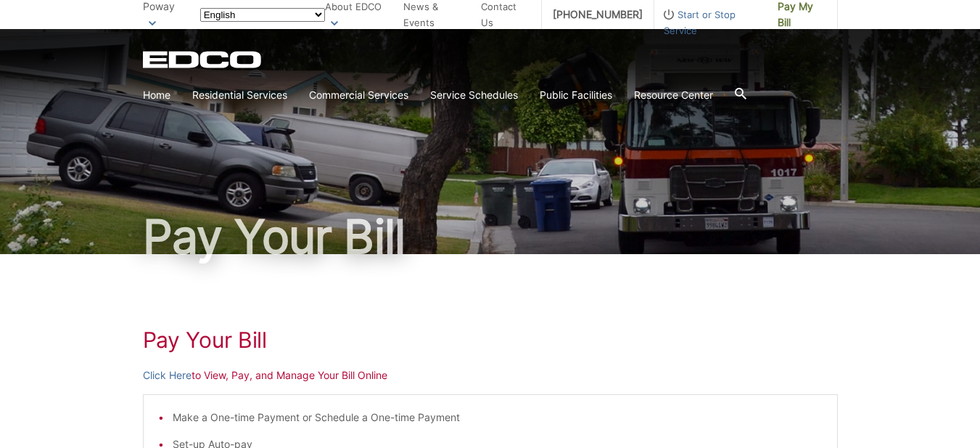  I want to click on select: Select a language, so click(262, 14).